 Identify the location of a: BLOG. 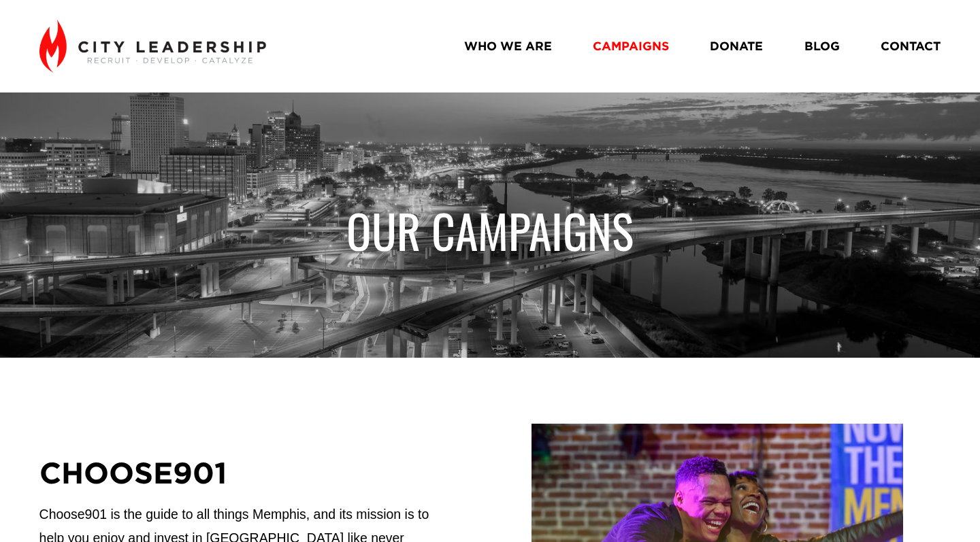
(822, 45).